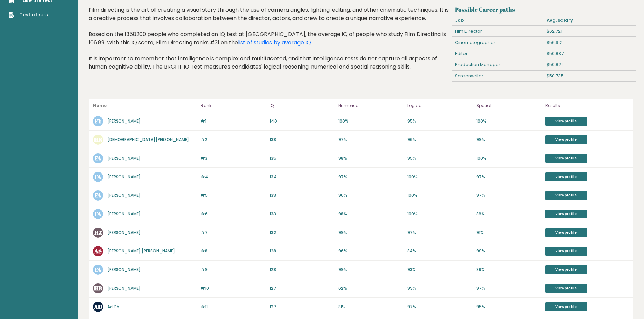  What do you see at coordinates (587, 105) in the screenshot?
I see `p: Results` at bounding box center [587, 105].